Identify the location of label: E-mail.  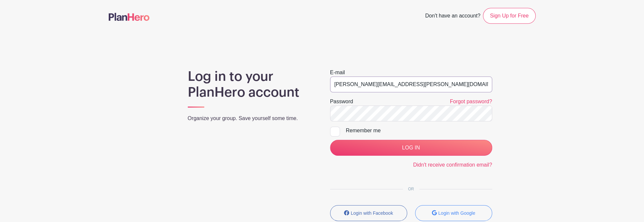
(338, 73).